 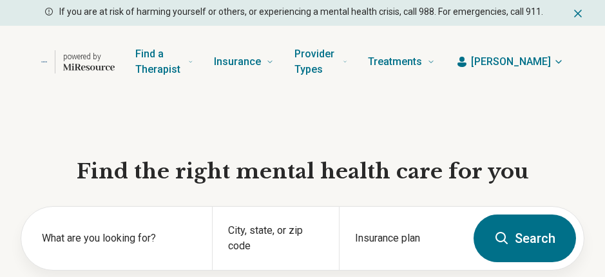 What do you see at coordinates (301, 12) in the screenshot?
I see `p: If you are at risk of harming yourself or others, or experiencing a mental health crisis, call 98...` at bounding box center [301, 12].